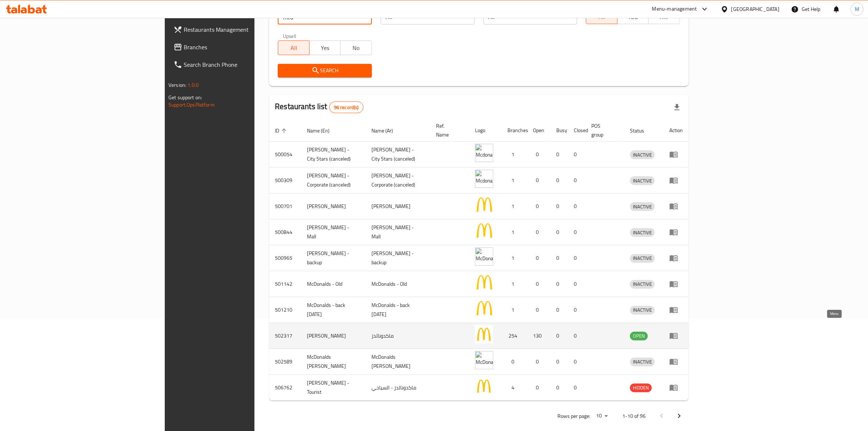  I want to click on a: Branches, so click(239, 47).